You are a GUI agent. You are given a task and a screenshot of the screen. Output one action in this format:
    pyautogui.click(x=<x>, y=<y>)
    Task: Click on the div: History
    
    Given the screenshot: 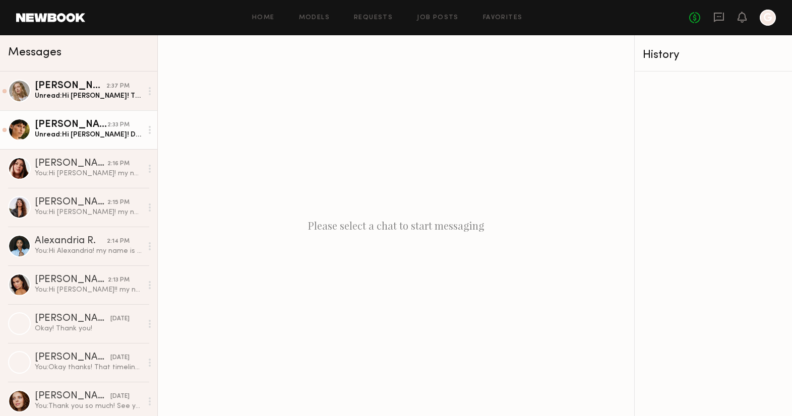 What is the action you would take?
    pyautogui.click(x=713, y=55)
    